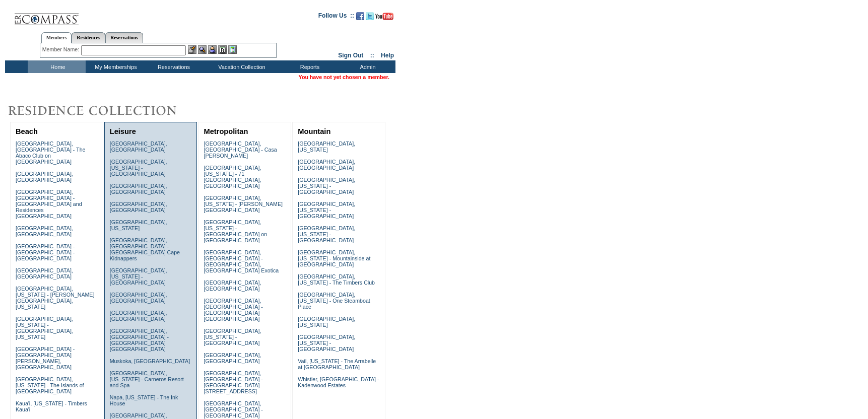 This screenshot has width=868, height=419. I want to click on img: b_calculator.gif, so click(232, 49).